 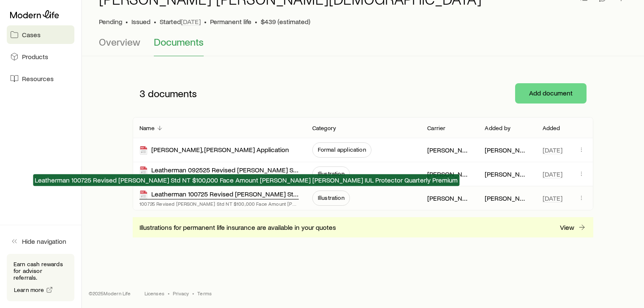 What do you see at coordinates (231, 22) in the screenshot?
I see `span: Permanent life` at bounding box center [231, 22].